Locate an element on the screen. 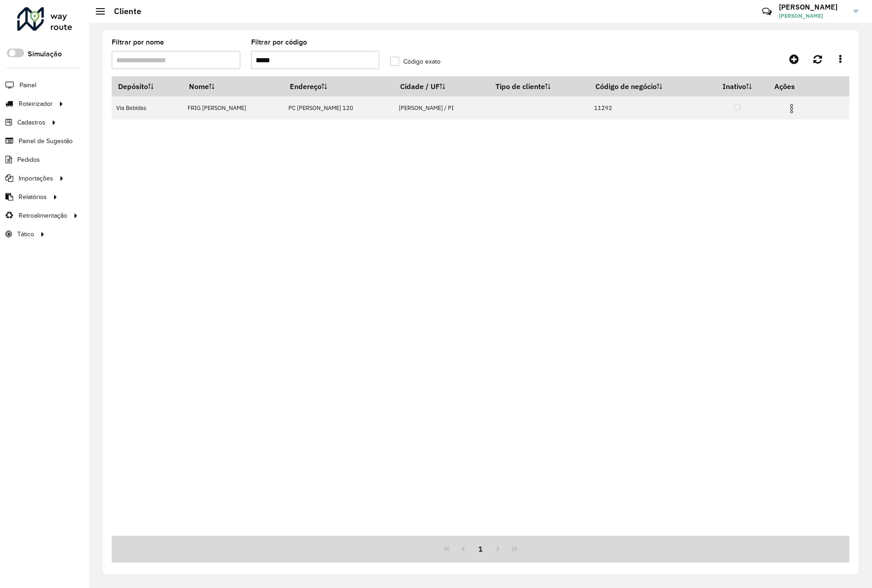 The image size is (872, 588). label: Simulação is located at coordinates (44, 54).